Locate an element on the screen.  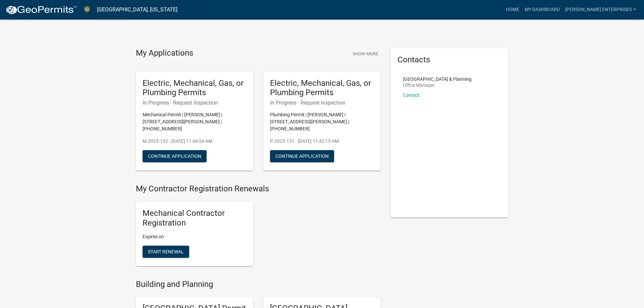
wm-registration-list-section: My Contractor Registration Renewals is located at coordinates (258, 228).